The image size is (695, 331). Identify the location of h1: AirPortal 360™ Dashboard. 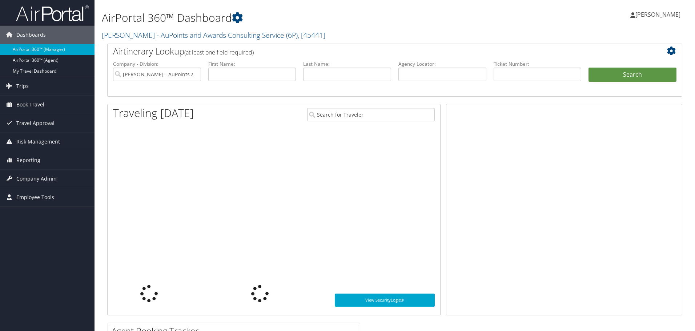
(297, 18).